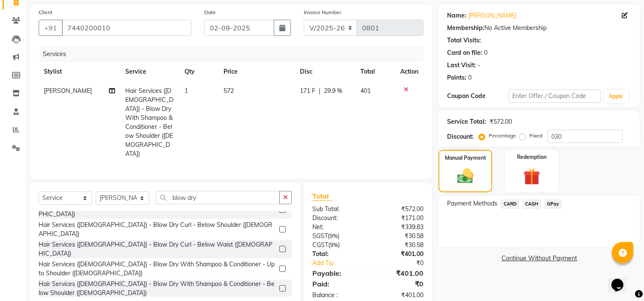 This screenshot has height=301, width=644. I want to click on div: ₹171.00, so click(399, 218).